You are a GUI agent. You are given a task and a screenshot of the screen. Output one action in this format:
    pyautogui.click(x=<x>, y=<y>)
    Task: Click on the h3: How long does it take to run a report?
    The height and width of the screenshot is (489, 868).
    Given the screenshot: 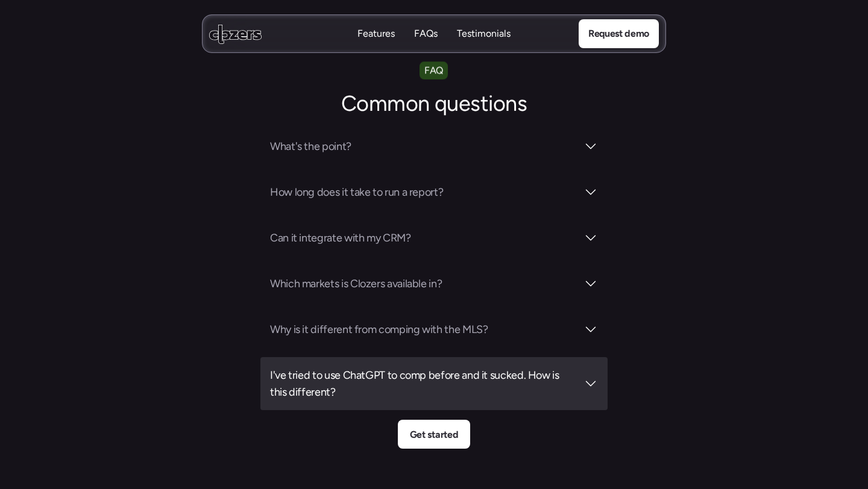 What is the action you would take?
    pyautogui.click(x=424, y=192)
    